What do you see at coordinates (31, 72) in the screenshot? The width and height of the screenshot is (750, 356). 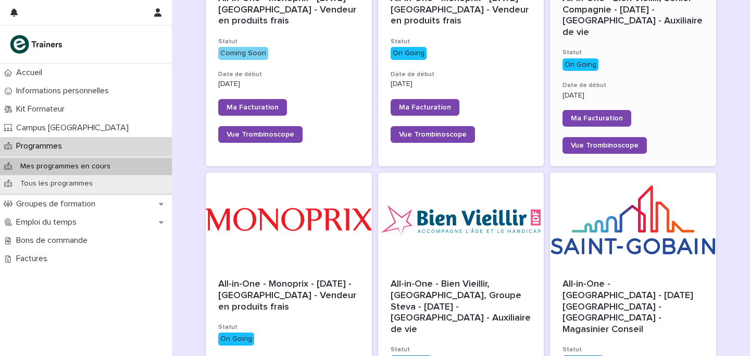 I see `p: Accueil` at bounding box center [31, 72].